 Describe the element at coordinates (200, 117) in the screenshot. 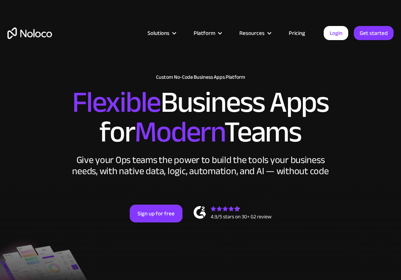

I see `h2: Business Apps for Teams` at that location.